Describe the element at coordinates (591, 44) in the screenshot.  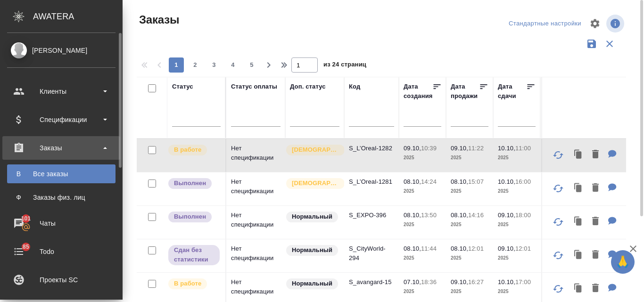
I see `button: Сохранить фильтры` at that location.